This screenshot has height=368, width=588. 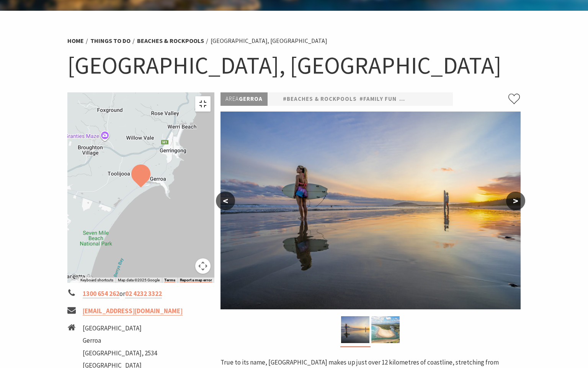 What do you see at coordinates (170, 280) in the screenshot?
I see `a: Terms (opens in new tab)` at bounding box center [170, 280].